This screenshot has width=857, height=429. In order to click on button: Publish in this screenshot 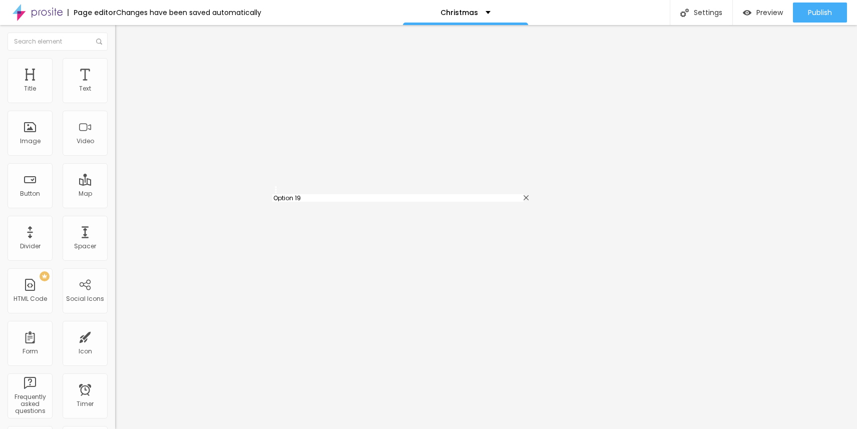, I will do `click(820, 13)`.